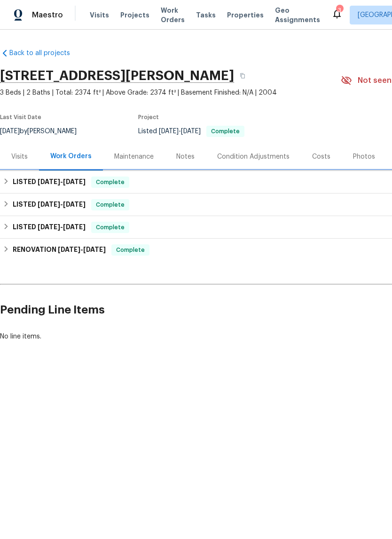 This screenshot has height=539, width=392. What do you see at coordinates (253, 157) in the screenshot?
I see `div: Condition Adjustments` at bounding box center [253, 157].